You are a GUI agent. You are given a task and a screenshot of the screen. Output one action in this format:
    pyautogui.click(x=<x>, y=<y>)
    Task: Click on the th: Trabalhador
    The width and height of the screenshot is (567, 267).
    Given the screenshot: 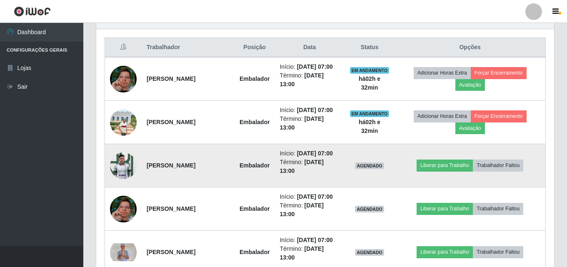 What is the action you would take?
    pyautogui.click(x=188, y=48)
    